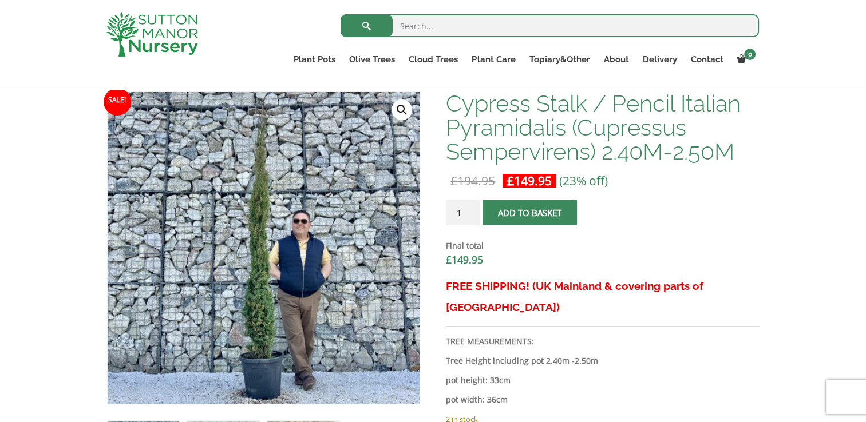 This screenshot has width=866, height=422. What do you see at coordinates (616, 60) in the screenshot?
I see `a: About` at bounding box center [616, 60].